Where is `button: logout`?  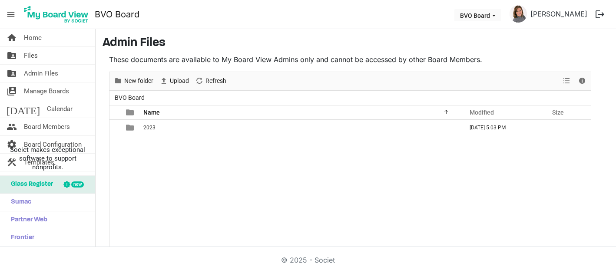
button: logout is located at coordinates (600, 14).